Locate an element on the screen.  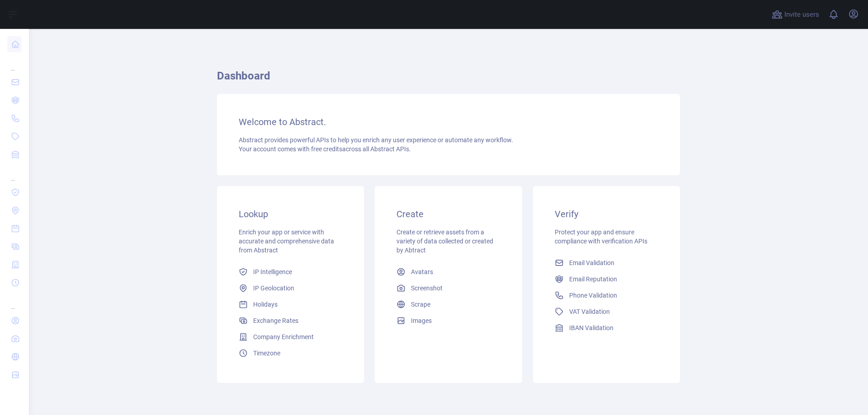
a: Timezone is located at coordinates (291, 353).